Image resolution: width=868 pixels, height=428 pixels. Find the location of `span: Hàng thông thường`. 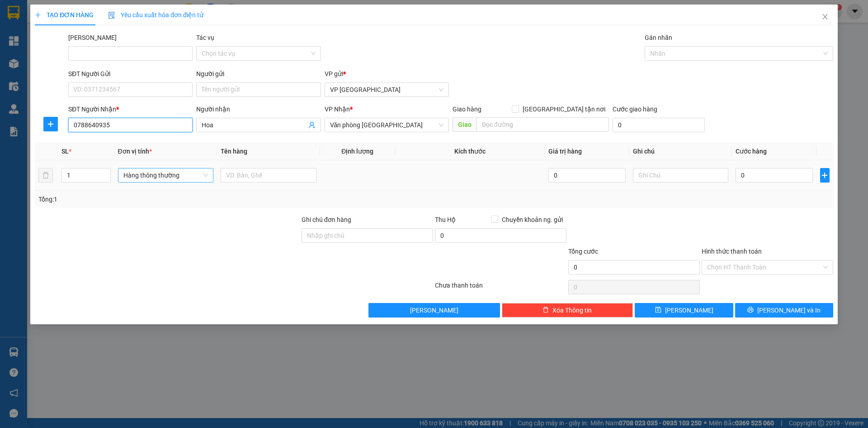

span: Hàng thông thường is located at coordinates (166, 175).